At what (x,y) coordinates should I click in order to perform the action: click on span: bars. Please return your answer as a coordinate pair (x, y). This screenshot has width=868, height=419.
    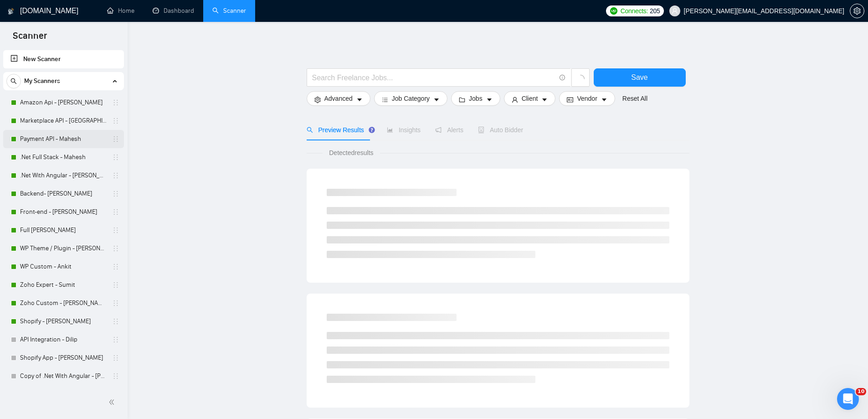
    Looking at the image, I should click on (385, 99).